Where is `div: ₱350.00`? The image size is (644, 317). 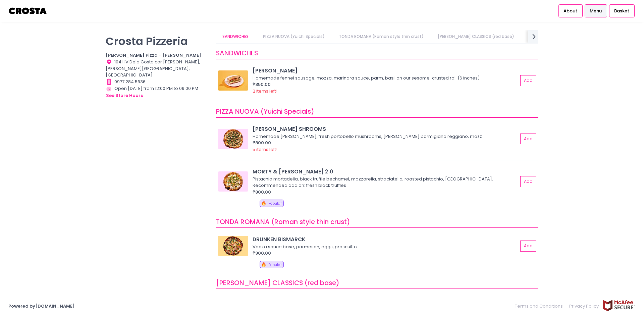 div: ₱350.00 is located at coordinates (385, 84).